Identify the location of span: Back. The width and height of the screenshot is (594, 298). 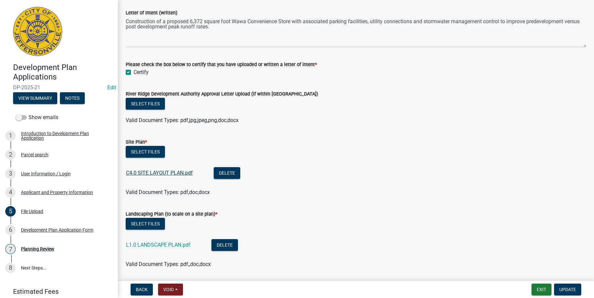
(142, 290).